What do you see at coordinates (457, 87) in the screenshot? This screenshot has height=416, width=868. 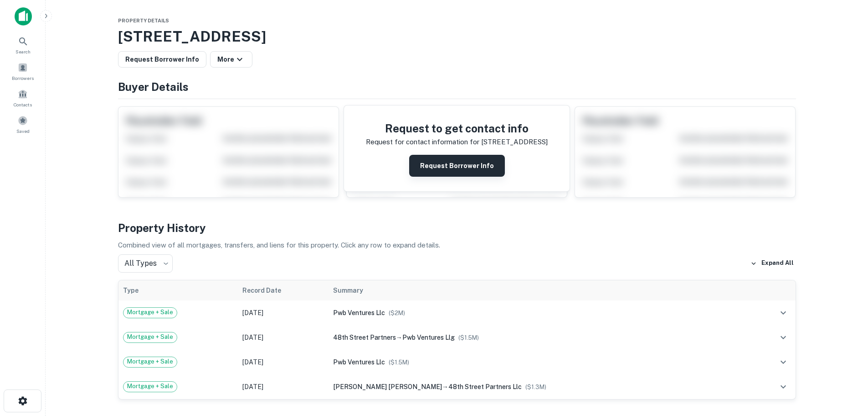 I see `h4: Buyer Details` at bounding box center [457, 87].